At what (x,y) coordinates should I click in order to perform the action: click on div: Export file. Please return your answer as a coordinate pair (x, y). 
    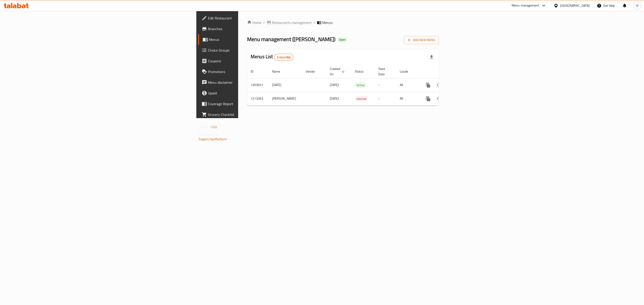
    Looking at the image, I should click on (432, 57).